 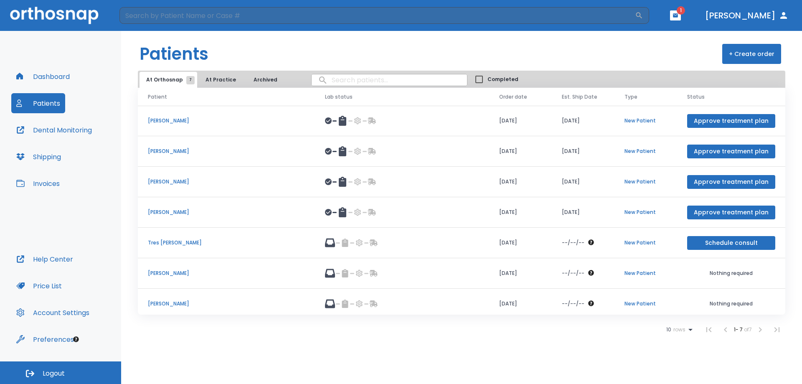 What do you see at coordinates (53, 312) in the screenshot?
I see `button: Account Settings` at bounding box center [53, 312].